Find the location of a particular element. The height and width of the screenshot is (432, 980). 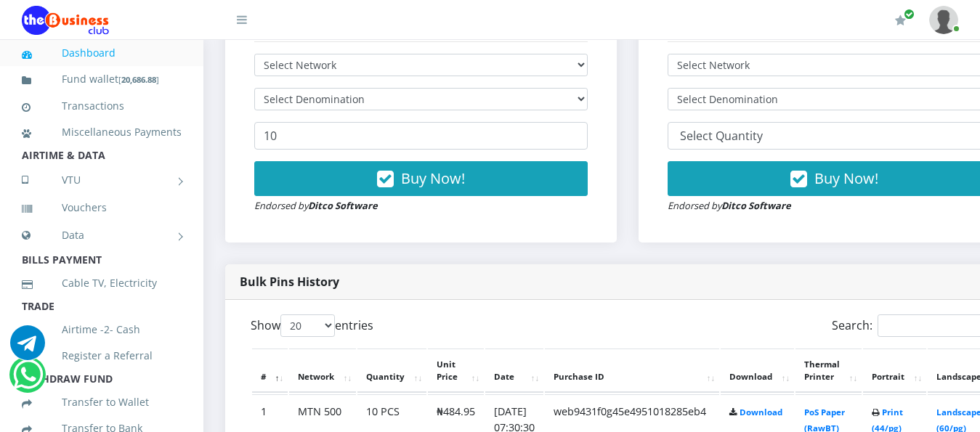

b: 20,686.88 is located at coordinates (139, 79).